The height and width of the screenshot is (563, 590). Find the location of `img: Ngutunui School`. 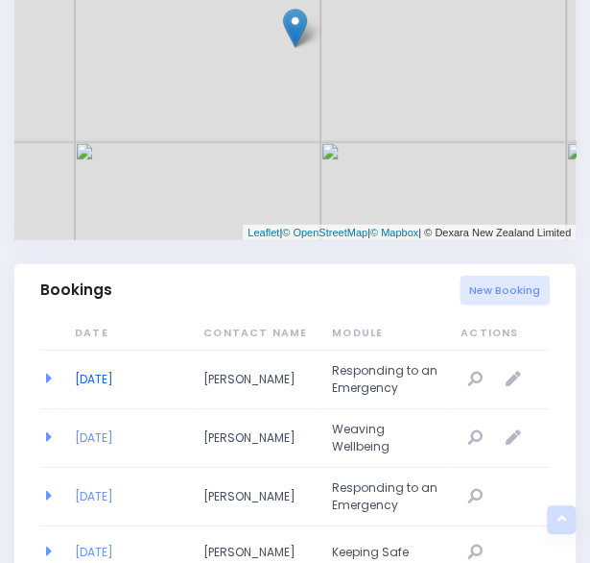

img: Ngutunui School is located at coordinates (295, 28).